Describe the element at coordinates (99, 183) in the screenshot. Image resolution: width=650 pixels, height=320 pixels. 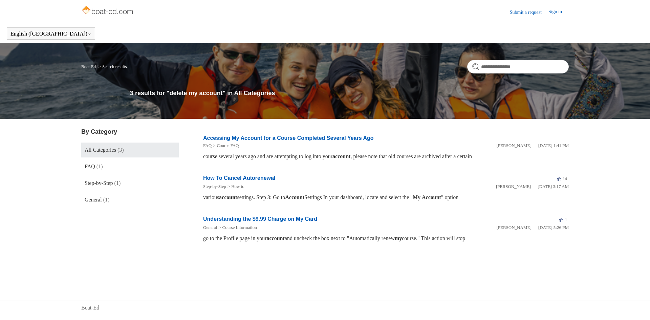
I see `span: Step-by-Step` at that location.